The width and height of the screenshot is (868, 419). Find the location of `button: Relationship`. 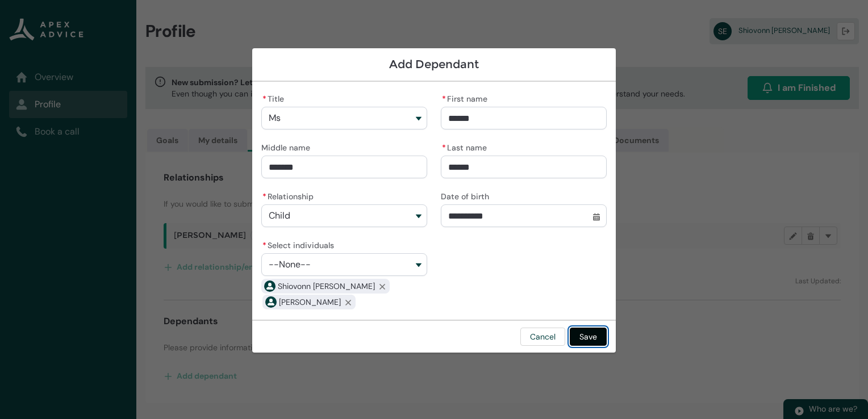

button: Relationship is located at coordinates (345, 215).